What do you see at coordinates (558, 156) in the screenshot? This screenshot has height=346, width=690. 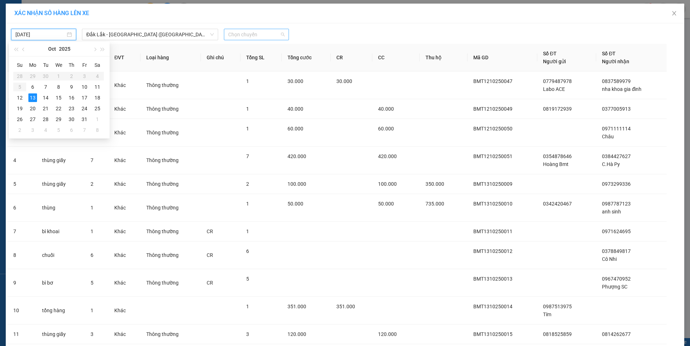 I see `span: 0354878646` at bounding box center [558, 156].